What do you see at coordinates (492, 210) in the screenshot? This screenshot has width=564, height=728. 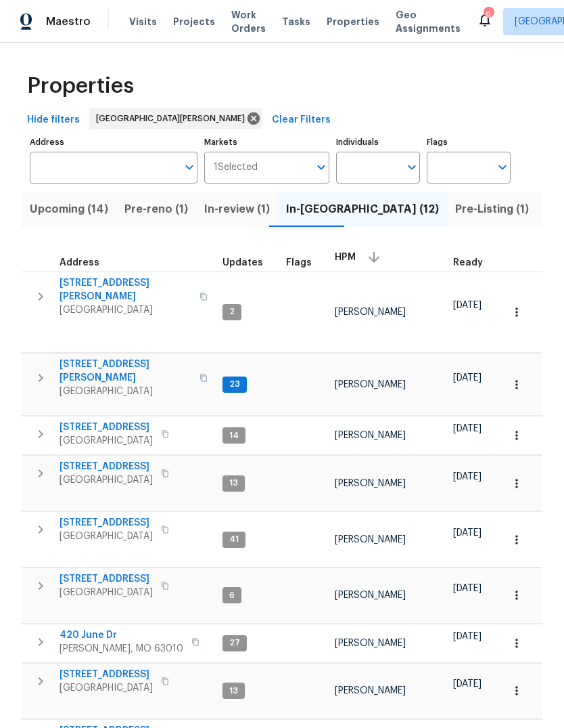 I see `span: Pre-Listing (1)` at bounding box center [492, 210].